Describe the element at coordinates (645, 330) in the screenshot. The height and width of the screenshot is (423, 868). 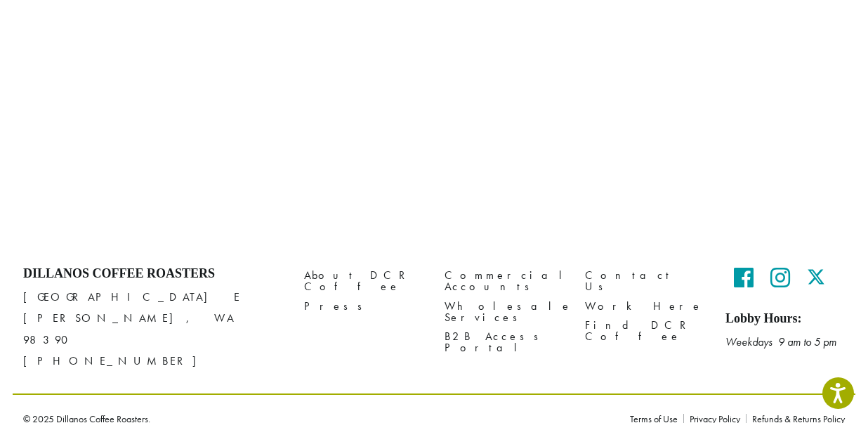
I see `a: Find DCR Coffee` at that location.